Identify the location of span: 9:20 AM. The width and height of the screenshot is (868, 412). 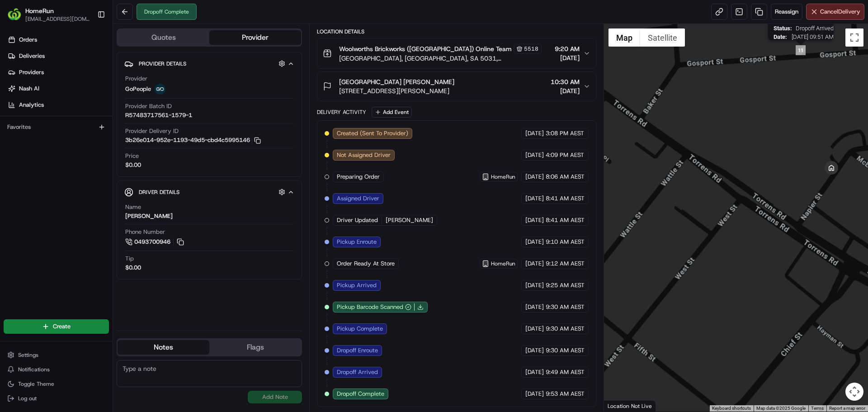
(567, 49).